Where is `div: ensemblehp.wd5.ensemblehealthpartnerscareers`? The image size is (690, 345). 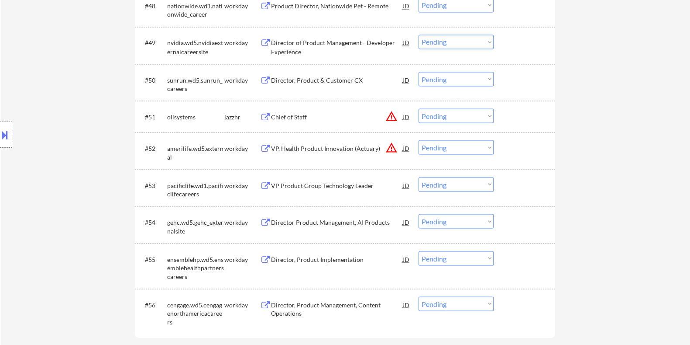
div: ensemblehp.wd5.ensemblehealthpartnerscareers is located at coordinates (195, 267).